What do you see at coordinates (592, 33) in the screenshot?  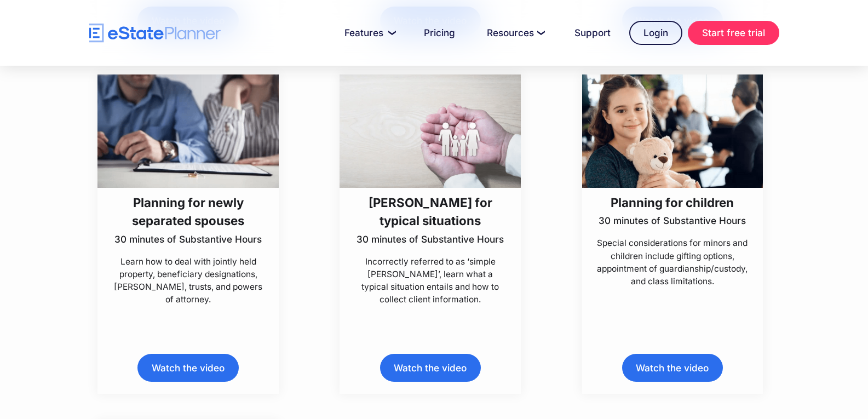 I see `a: Support` at bounding box center [592, 33].